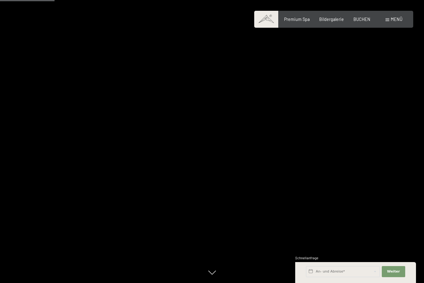  I want to click on span: Schnellanfrage, so click(306, 258).